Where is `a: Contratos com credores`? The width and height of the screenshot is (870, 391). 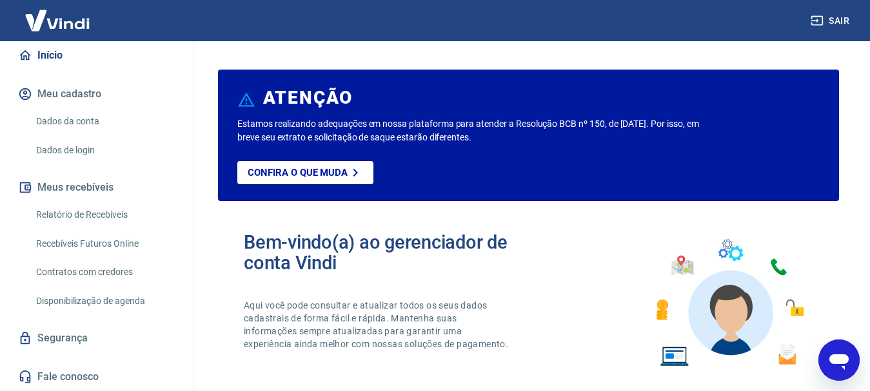
a: Contratos com credores is located at coordinates (104, 272).